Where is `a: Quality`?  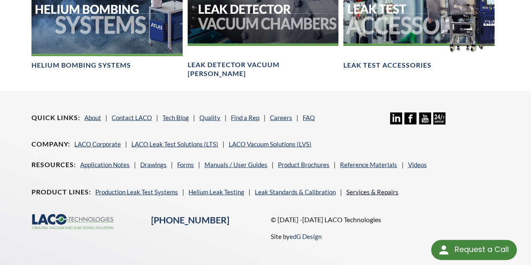 a: Quality is located at coordinates (210, 117).